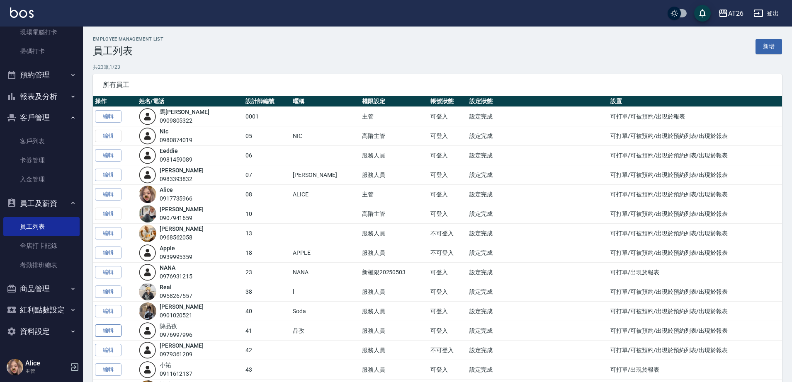 The width and height of the screenshot is (792, 382). Describe the element at coordinates (182, 354) in the screenshot. I see `div: 0979361209` at that location.